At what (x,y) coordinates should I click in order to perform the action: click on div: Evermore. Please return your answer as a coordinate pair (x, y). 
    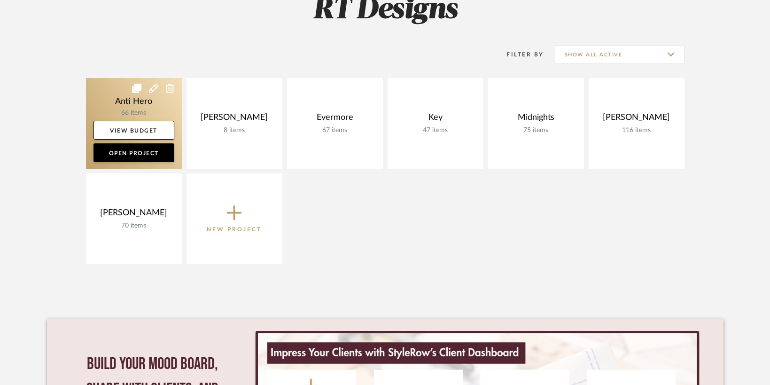
    Looking at the image, I should click on (335, 119).